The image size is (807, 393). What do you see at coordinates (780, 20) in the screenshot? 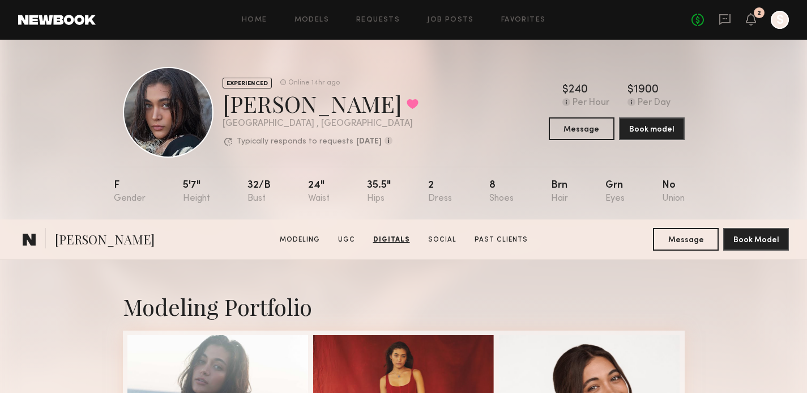
I see `a: S` at bounding box center [780, 20].